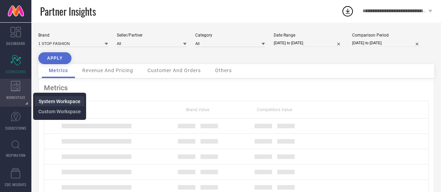  I want to click on div: Brand, so click(73, 35).